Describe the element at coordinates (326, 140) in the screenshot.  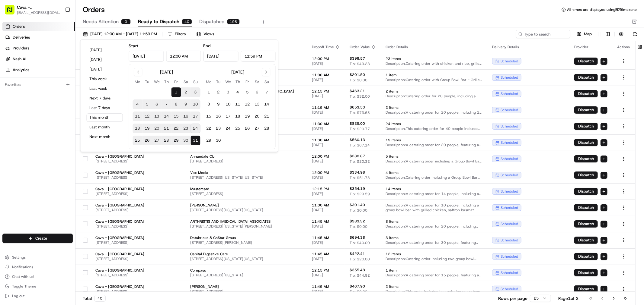
I see `span: 11:30 AM` at that location.